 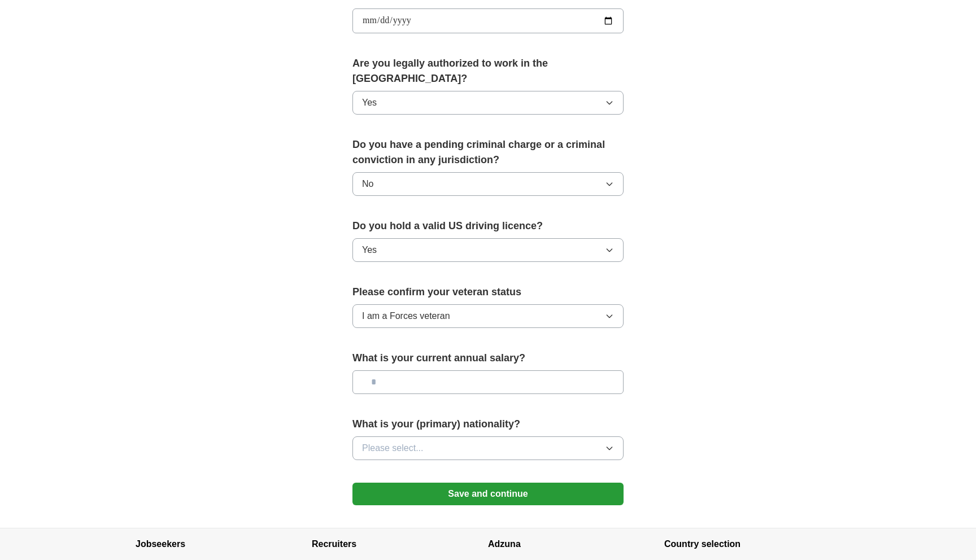 What do you see at coordinates (488, 153) in the screenshot?
I see `label: Do you have a pending criminal charge or a criminal conviction in any jurisdiction?` at bounding box center [488, 153].